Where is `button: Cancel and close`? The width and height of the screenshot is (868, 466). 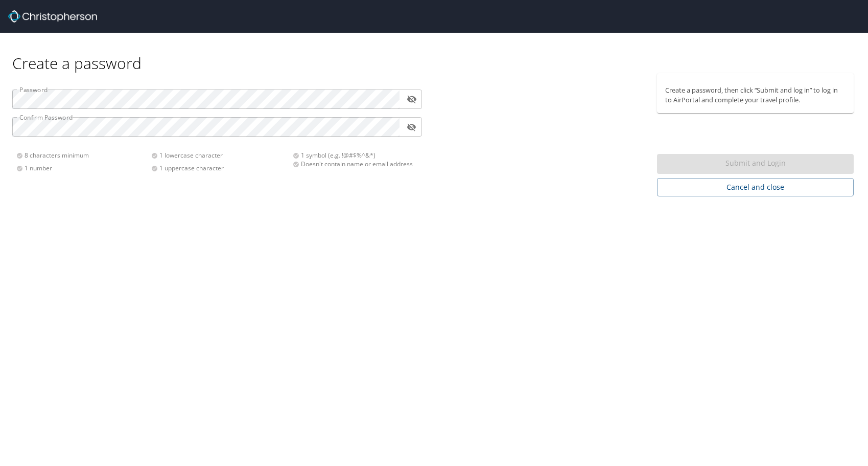 button: Cancel and close is located at coordinates (755, 187).